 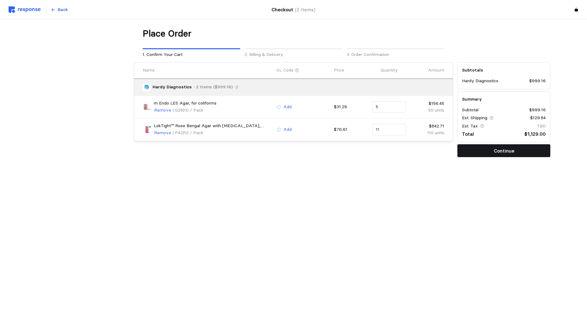 I want to click on p: 110 units, so click(x=427, y=133).